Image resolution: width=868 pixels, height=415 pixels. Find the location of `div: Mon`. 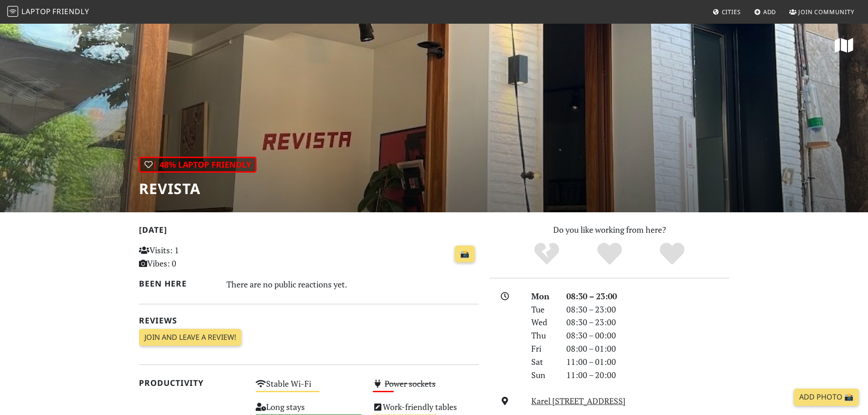

div: Mon is located at coordinates (543, 296).